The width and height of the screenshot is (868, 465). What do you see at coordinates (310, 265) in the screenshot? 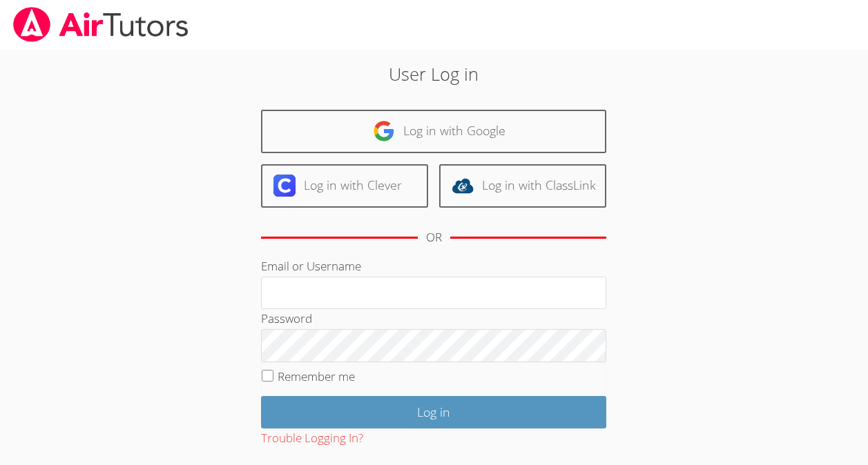
I see `label: Email or Username` at bounding box center [310, 265].